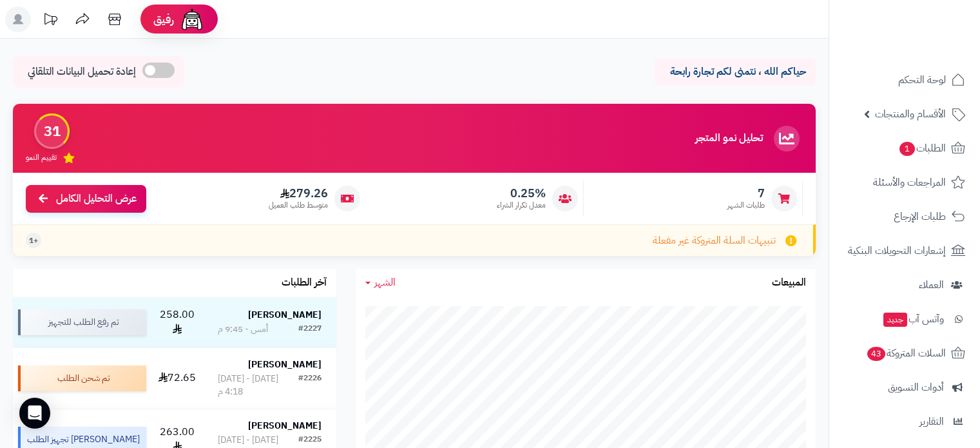  Describe the element at coordinates (34, 240) in the screenshot. I see `span: +1` at that location.